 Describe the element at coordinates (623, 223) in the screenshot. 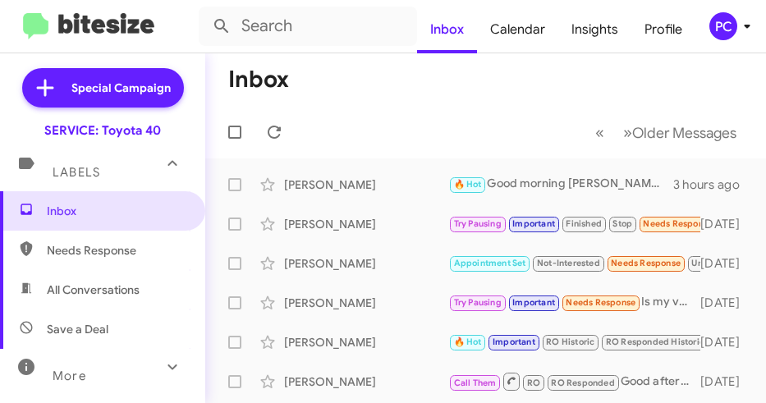

I see `span: Stop` at that location.